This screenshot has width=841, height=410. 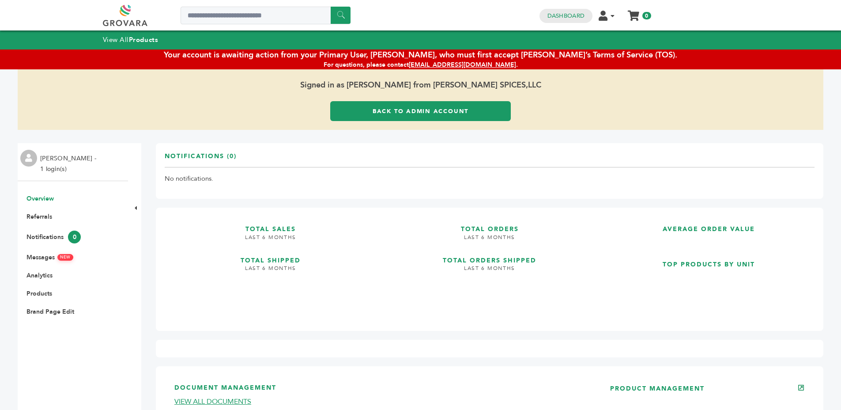 What do you see at coordinates (65, 257) in the screenshot?
I see `span: NEW` at bounding box center [65, 257].